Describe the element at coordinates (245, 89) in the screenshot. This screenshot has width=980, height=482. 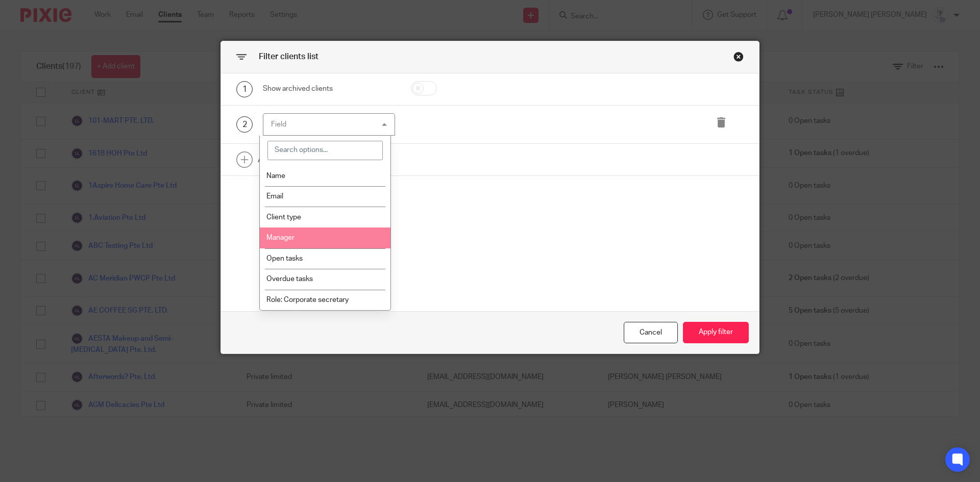
I see `div: 1` at that location.